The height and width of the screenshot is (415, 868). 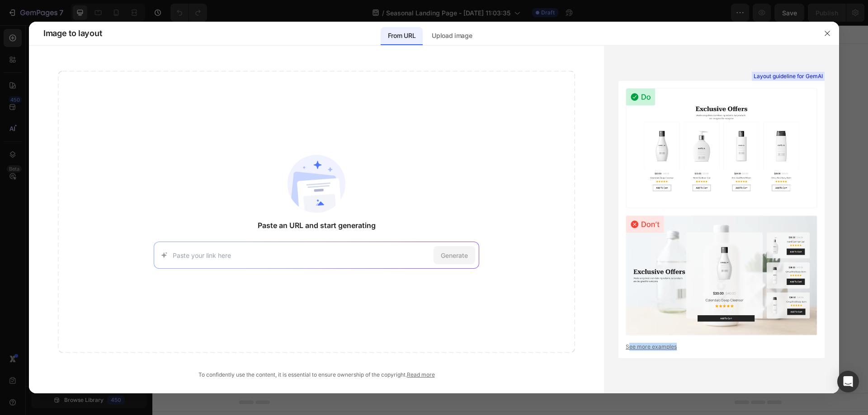 What do you see at coordinates (421, 374) in the screenshot?
I see `a: Read more` at bounding box center [421, 374].